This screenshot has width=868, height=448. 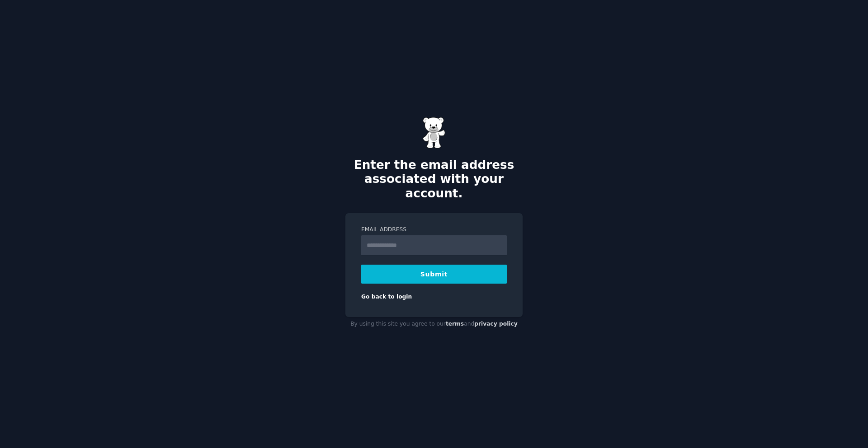 What do you see at coordinates (434, 179) in the screenshot?
I see `h2: Enter the email address associated with your account.` at bounding box center [434, 179].